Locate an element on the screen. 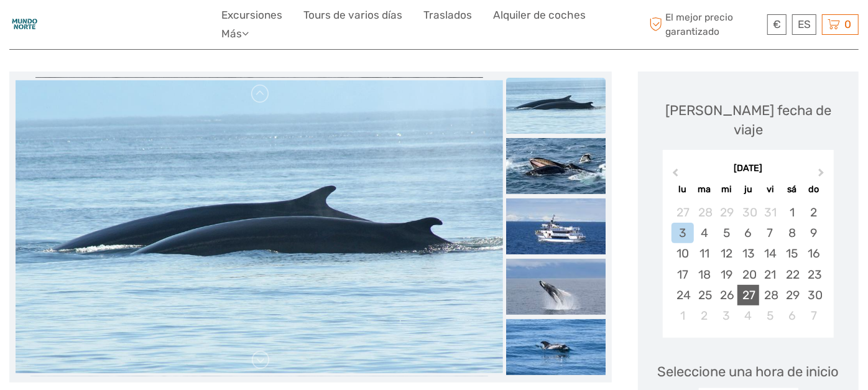 This screenshot has height=390, width=868. a: Tours de varios días is located at coordinates (354, 15).